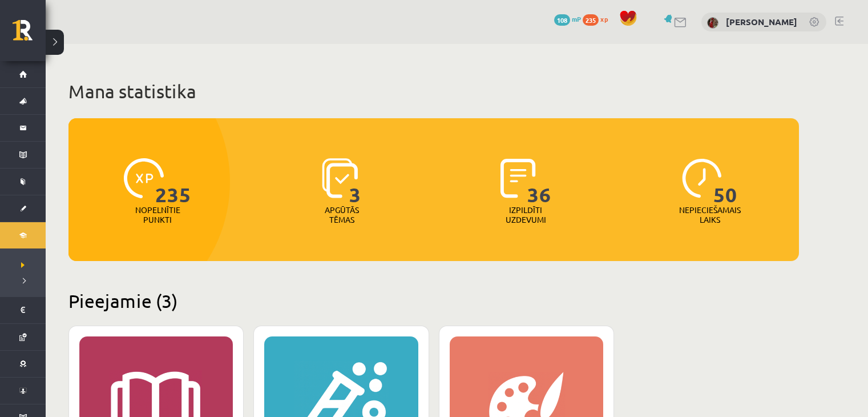 Image resolution: width=868 pixels, height=417 pixels. What do you see at coordinates (725, 182) in the screenshot?
I see `span: 50` at bounding box center [725, 182].